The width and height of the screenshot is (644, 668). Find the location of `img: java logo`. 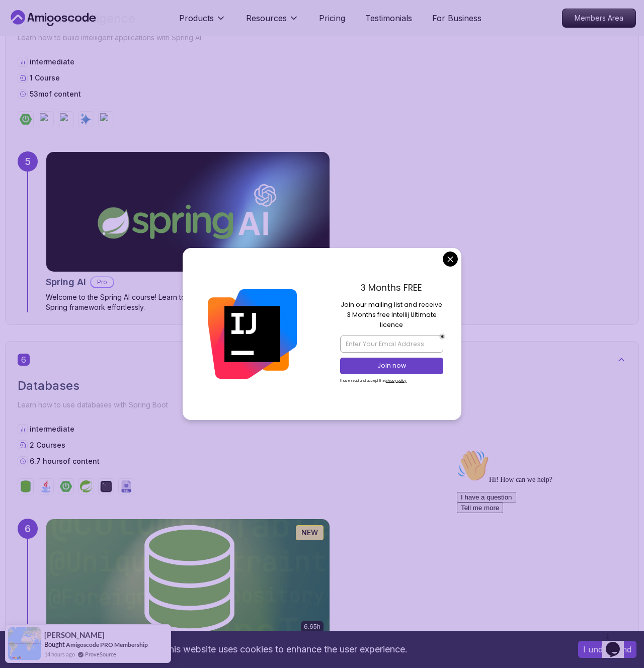

img: java logo is located at coordinates (46, 486).